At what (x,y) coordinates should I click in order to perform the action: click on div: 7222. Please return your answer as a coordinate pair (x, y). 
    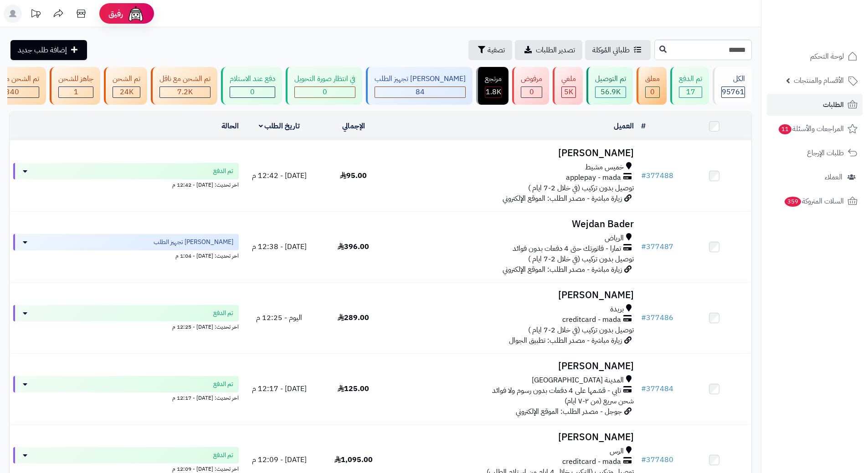
    Looking at the image, I should click on (185, 92).